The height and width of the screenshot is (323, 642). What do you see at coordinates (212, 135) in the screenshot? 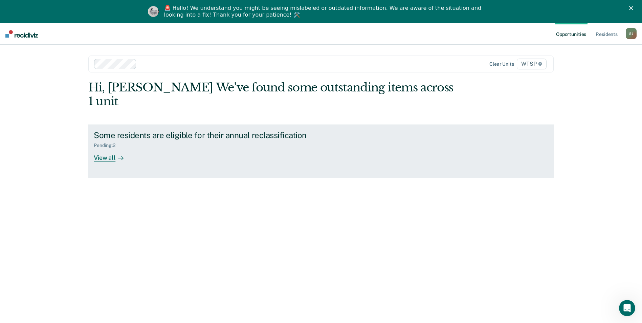
I see `div: Some residents are eligible for their annual reclassification` at bounding box center [212, 135].